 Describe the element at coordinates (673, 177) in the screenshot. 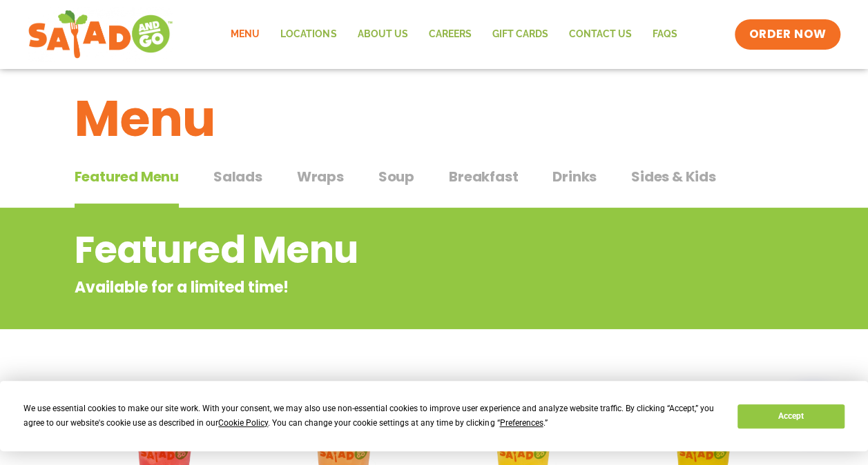

I see `span: Sides & Kids` at that location.